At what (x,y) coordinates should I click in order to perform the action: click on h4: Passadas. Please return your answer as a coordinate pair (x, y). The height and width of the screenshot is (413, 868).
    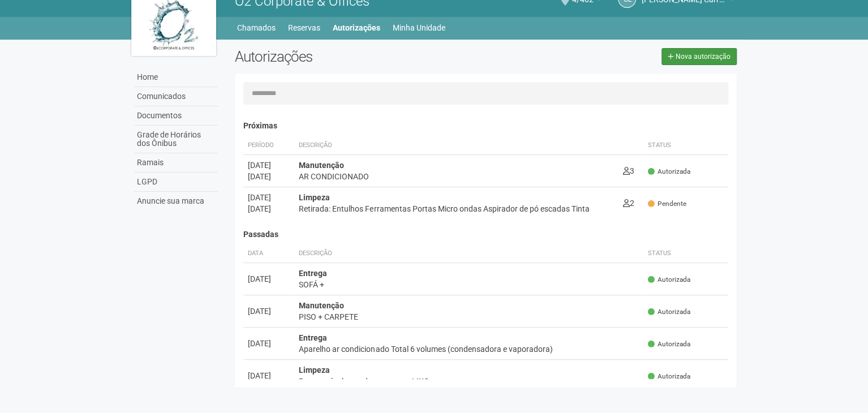
    Looking at the image, I should click on (485, 234).